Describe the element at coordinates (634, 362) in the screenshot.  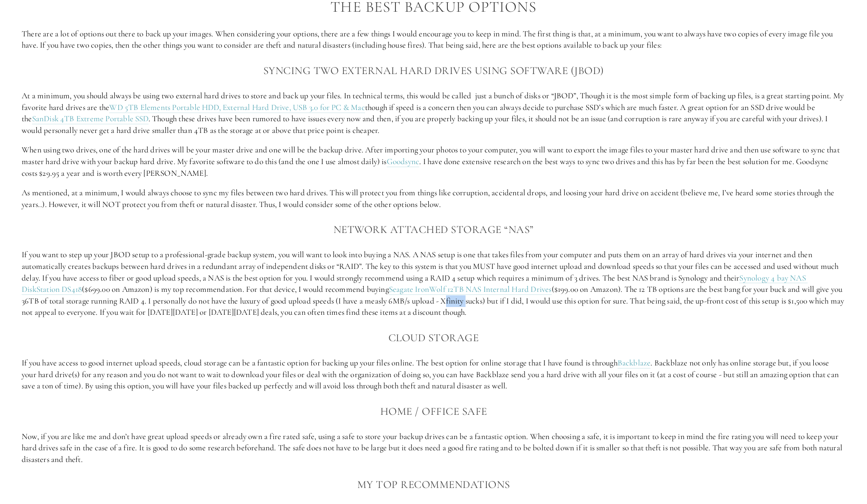
I see `a: Backblaze` at that location.